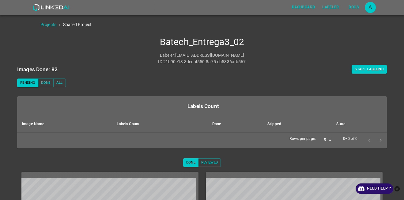 This screenshot has height=200, width=404. I want to click on th: Labels Count, so click(160, 124).